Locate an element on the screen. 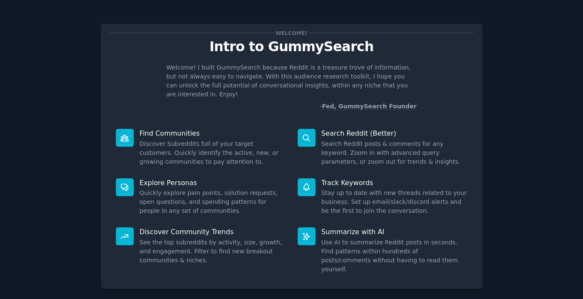 This screenshot has width=583, height=299. p: Welcome! I built GummySearch because Reddit is a treasure trove of information, but not always ea... is located at coordinates (292, 81).